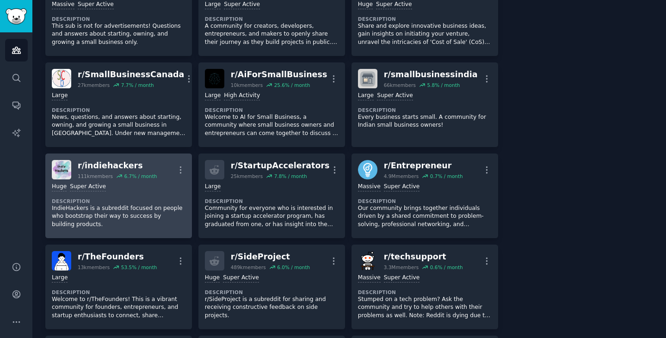 The width and height of the screenshot is (666, 338). I want to click on div: 66k members, so click(400, 85).